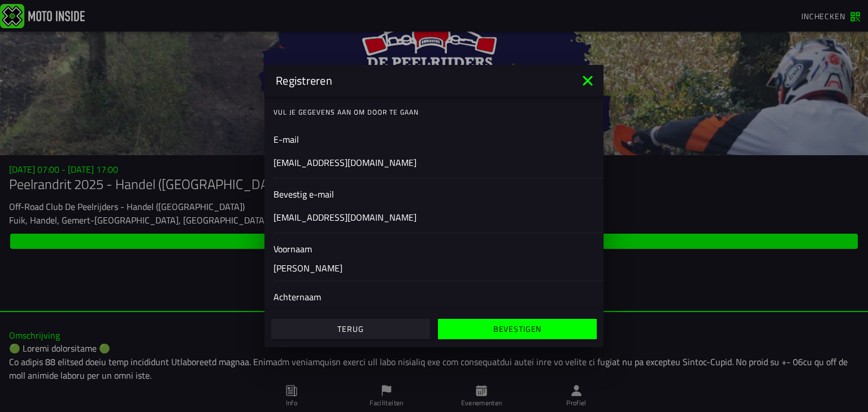  I want to click on input: Bevestig e-mail, so click(434, 217).